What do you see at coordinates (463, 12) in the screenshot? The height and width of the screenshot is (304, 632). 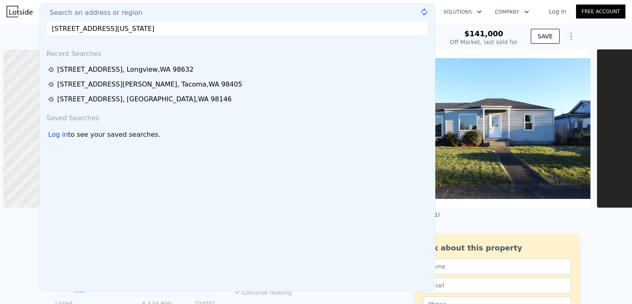 I see `button: Solutions` at bounding box center [463, 12].